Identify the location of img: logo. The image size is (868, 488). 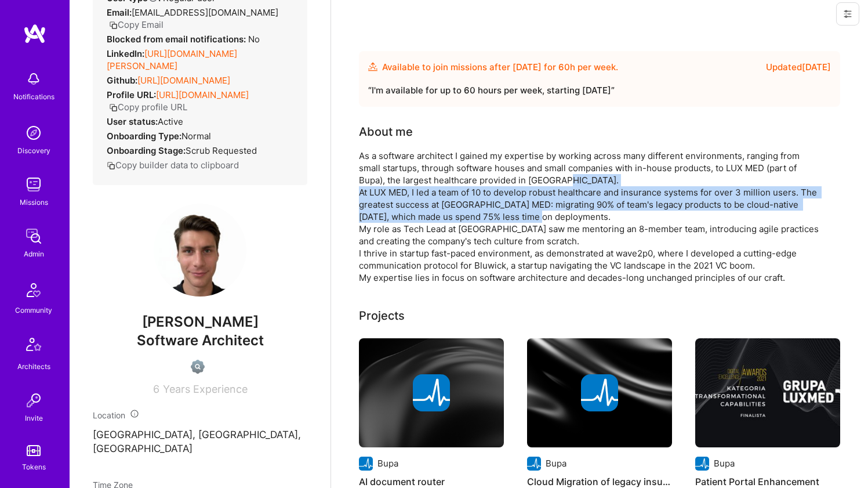
(35, 33).